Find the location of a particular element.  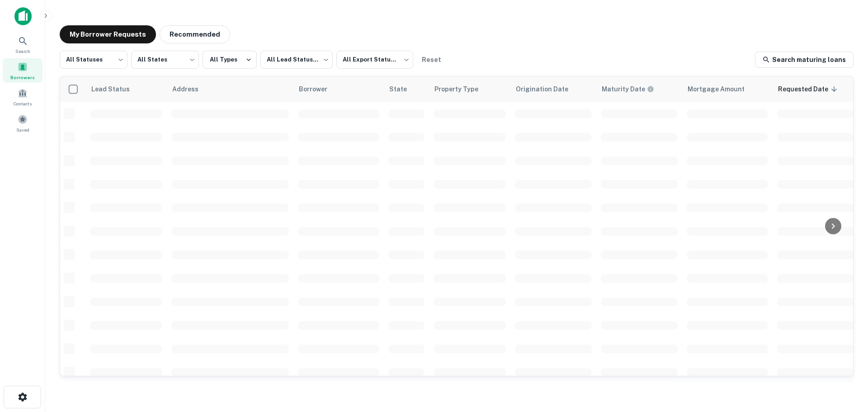

span: Search is located at coordinates (22, 51).